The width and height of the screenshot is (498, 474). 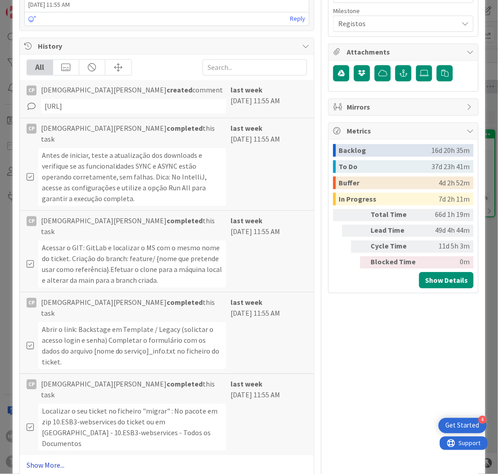 What do you see at coordinates (396, 246) in the screenshot?
I see `div: Cycle Time` at bounding box center [396, 246].